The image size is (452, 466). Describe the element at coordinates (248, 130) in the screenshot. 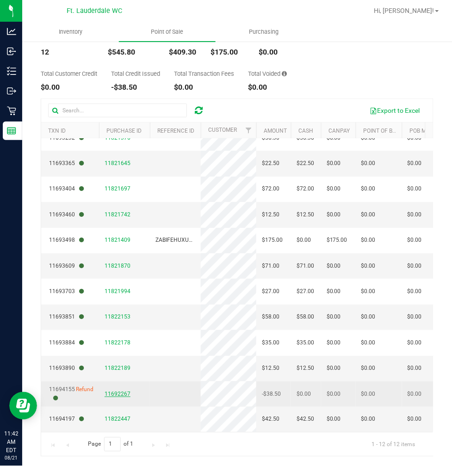

I see `a: Filter` at that location.